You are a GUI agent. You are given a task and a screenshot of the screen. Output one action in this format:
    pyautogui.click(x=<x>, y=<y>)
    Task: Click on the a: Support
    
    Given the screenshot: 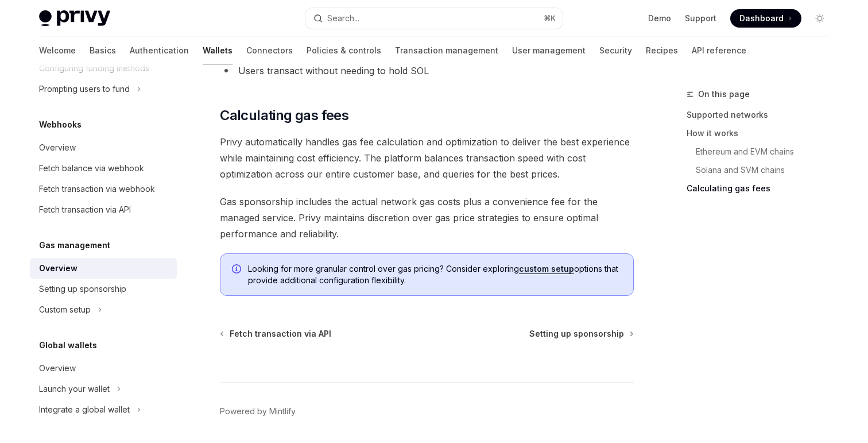 What is the action you would take?
    pyautogui.click(x=701, y=19)
    